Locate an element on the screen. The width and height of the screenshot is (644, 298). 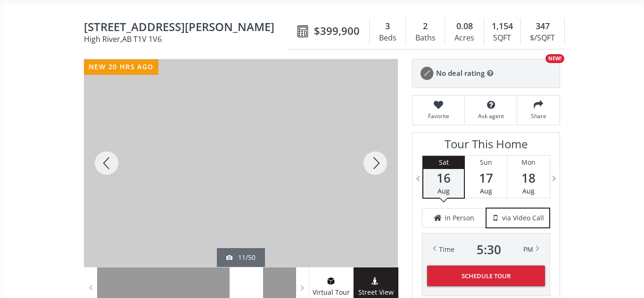
span: 18 is located at coordinates (529, 178).